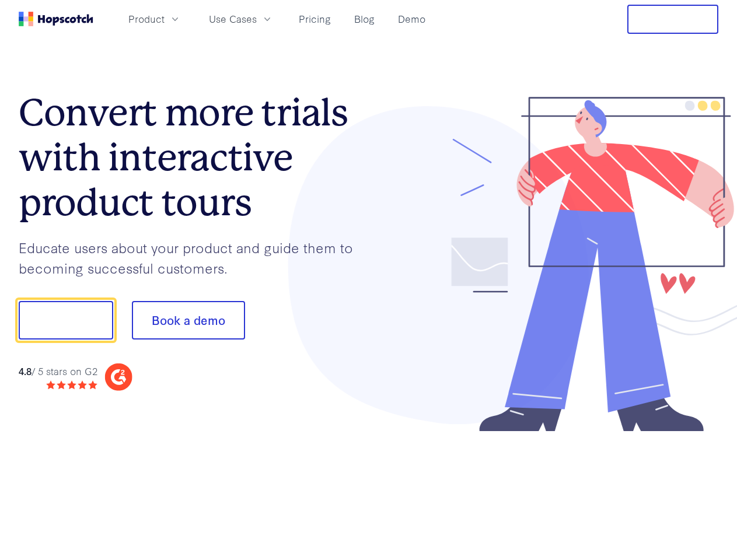 This screenshot has height=560, width=737. Describe the element at coordinates (364, 18) in the screenshot. I see `a: Blog` at that location.